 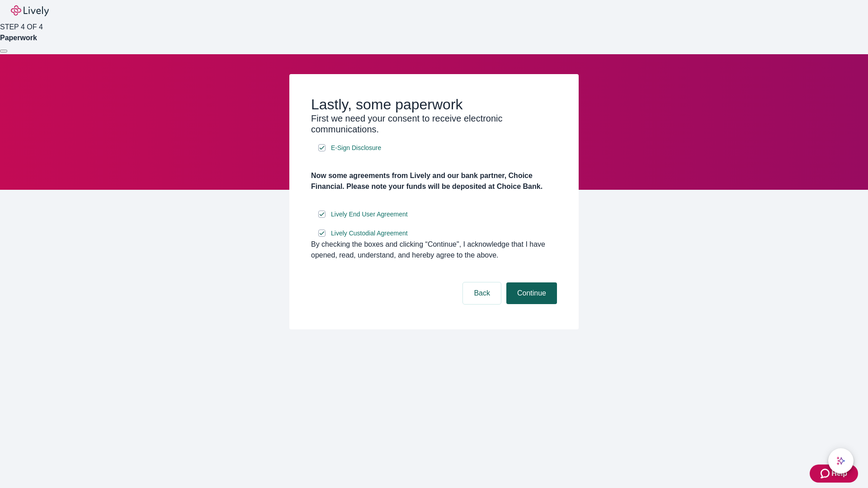 I want to click on span: Lively End User Agreement, so click(x=369, y=214).